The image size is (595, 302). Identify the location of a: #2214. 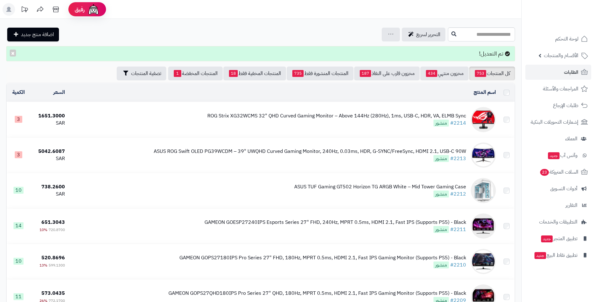
(458, 123).